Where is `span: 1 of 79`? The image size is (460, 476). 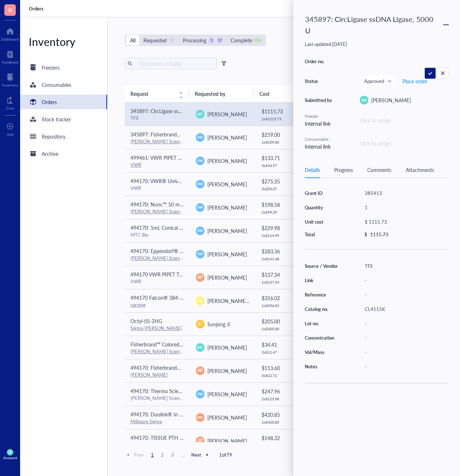 span: 1 of 79 is located at coordinates (226, 455).